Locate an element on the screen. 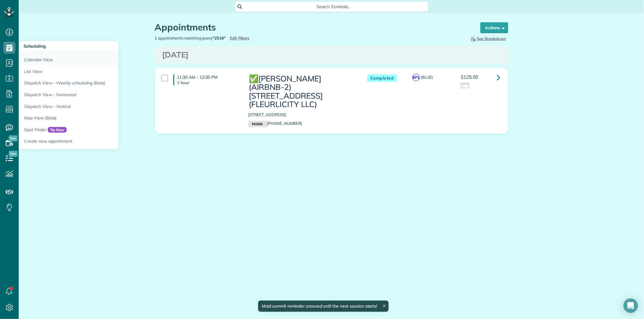 This screenshot has height=319, width=644. a: List View is located at coordinates (94, 71).